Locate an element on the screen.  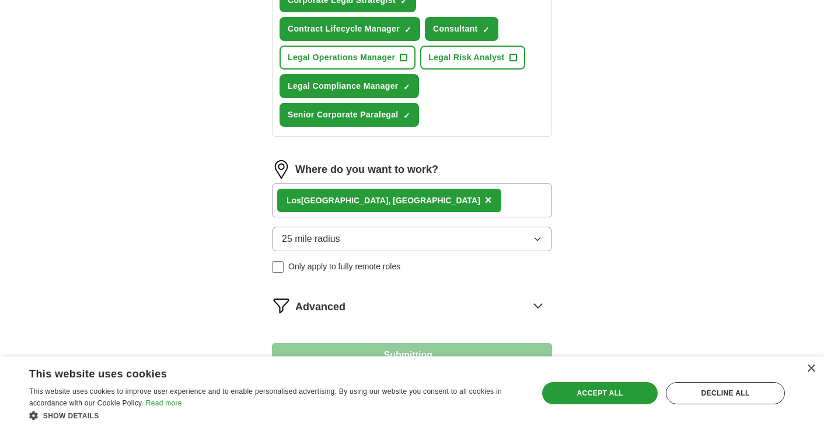
span: Consultant is located at coordinates (455, 29).